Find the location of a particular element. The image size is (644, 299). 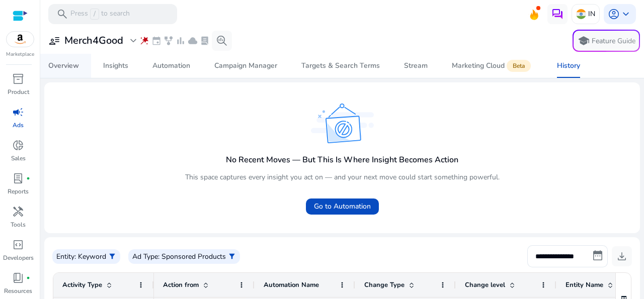

span: keyboard_arrow_down is located at coordinates (626, 14).